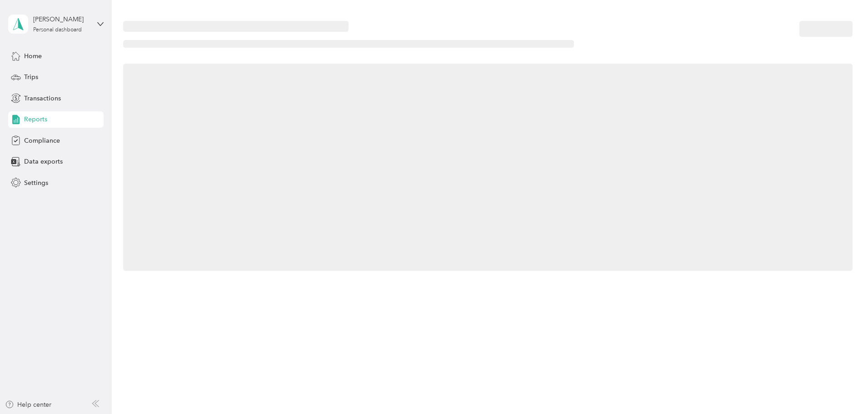 Image resolution: width=868 pixels, height=414 pixels. Describe the element at coordinates (28, 404) in the screenshot. I see `button: Help center` at that location.